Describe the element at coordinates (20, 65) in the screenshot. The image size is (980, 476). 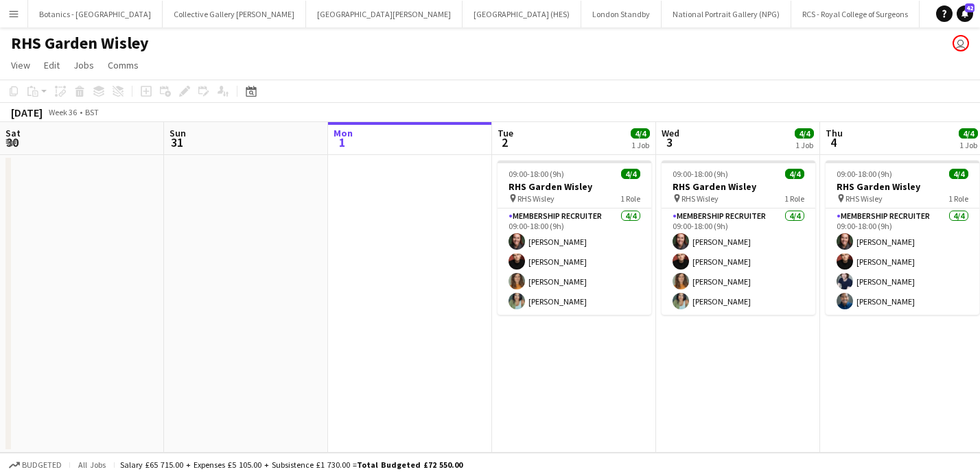
I see `span: View` at that location.